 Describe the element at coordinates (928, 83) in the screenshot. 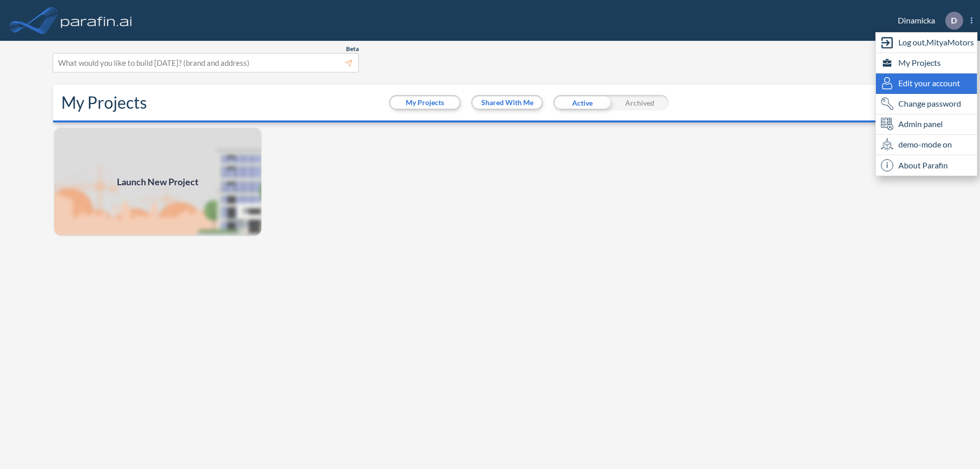

I see `span: Edit your account` at that location.